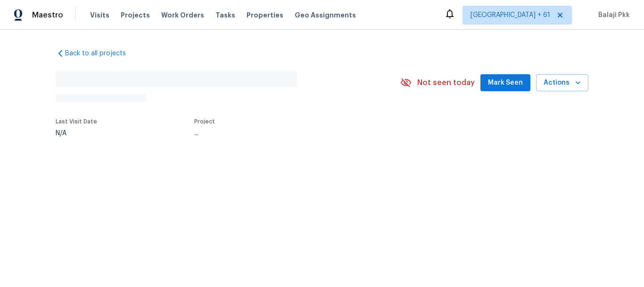 Image resolution: width=644 pixels, height=287 pixels. I want to click on span: Actions, so click(562, 83).